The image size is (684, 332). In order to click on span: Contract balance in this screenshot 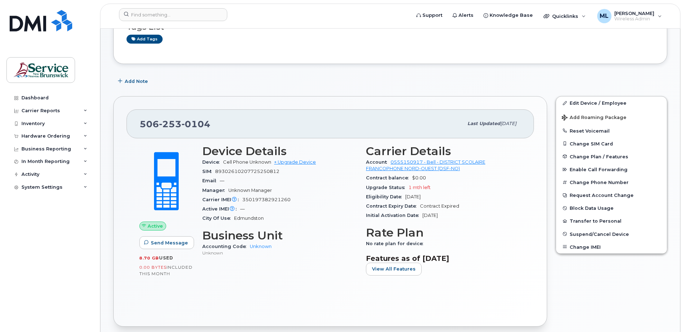, I will do `click(389, 178)`.